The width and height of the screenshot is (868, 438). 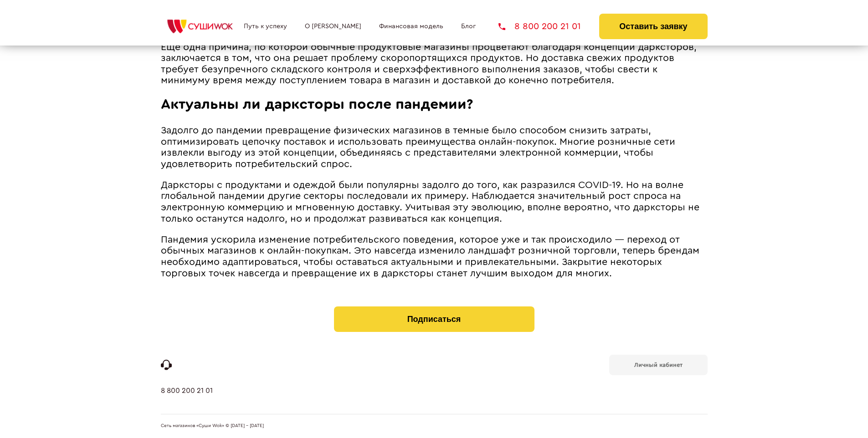 I want to click on a: Финансовая модель, so click(x=411, y=27).